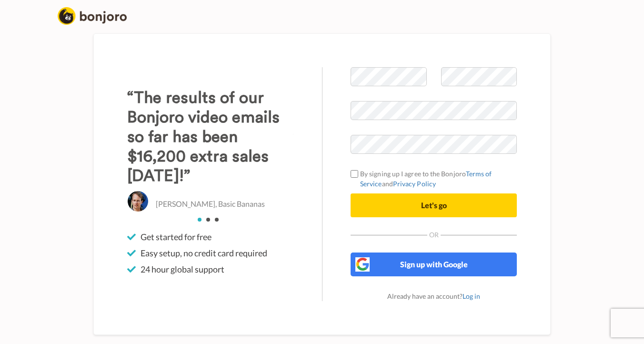  I want to click on input: By signing up I agree to the BonjoroTerms of ServiceandPrivacy Policy, so click(355, 174).